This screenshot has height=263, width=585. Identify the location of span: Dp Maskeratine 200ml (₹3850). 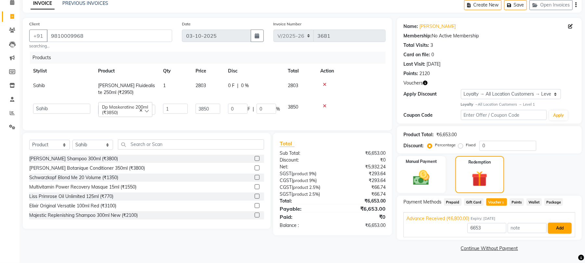
(125, 109).